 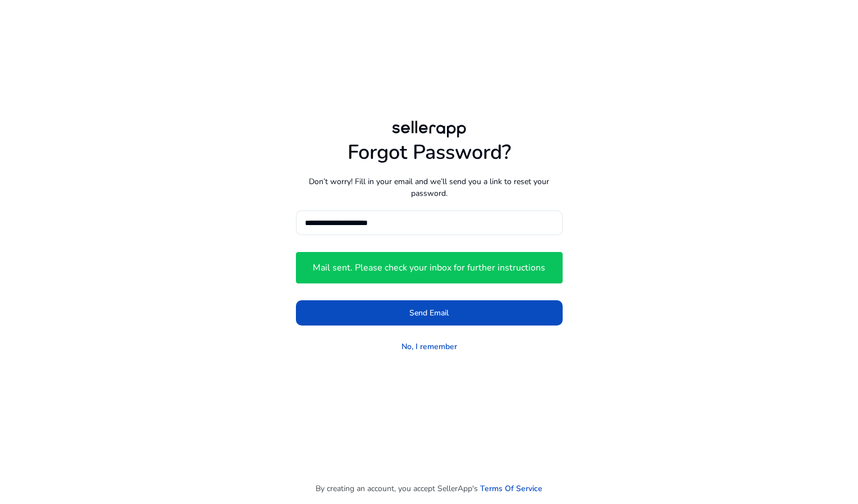 What do you see at coordinates (429, 313) in the screenshot?
I see `button: Send Email` at bounding box center [429, 313].